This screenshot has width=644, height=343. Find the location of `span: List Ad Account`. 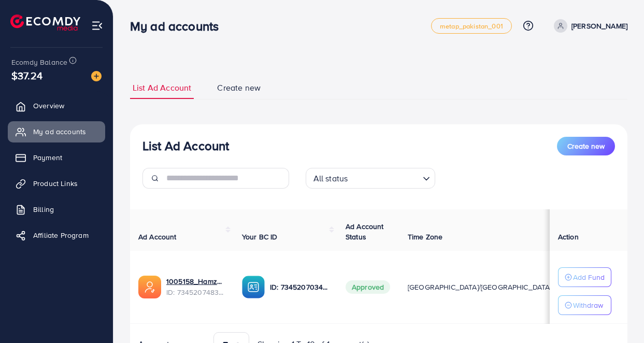

span: List Ad Account is located at coordinates (161, 88).